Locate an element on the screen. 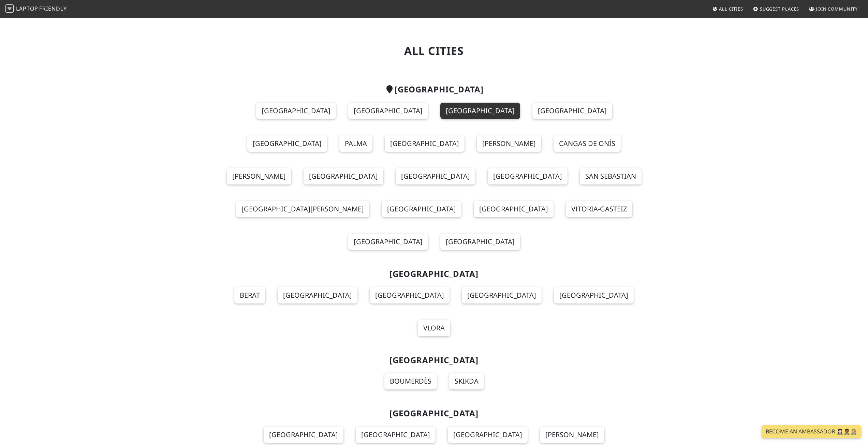 This screenshot has height=445, width=868. span: Friendly is located at coordinates (53, 9).